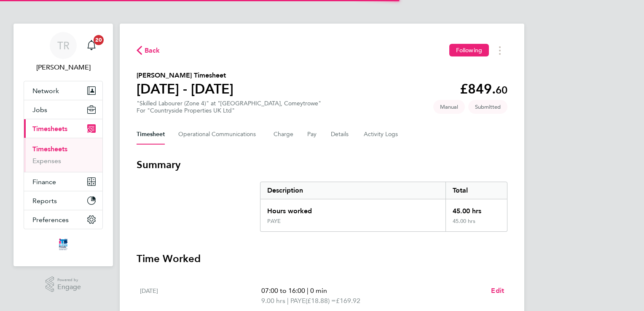  What do you see at coordinates (92, 45) in the screenshot?
I see `a: 20` at bounding box center [92, 45].